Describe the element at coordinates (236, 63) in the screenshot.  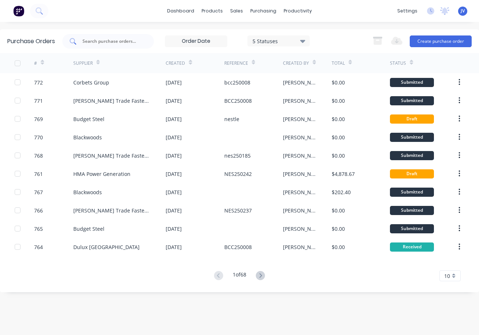
I see `div: Reference` at that location.